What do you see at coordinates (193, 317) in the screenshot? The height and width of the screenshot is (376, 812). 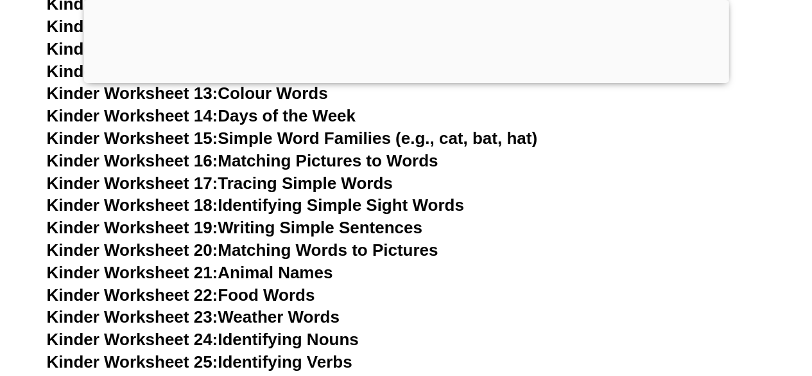 I see `a: Kinder Worksheet 23:Weather Words` at bounding box center [193, 317].